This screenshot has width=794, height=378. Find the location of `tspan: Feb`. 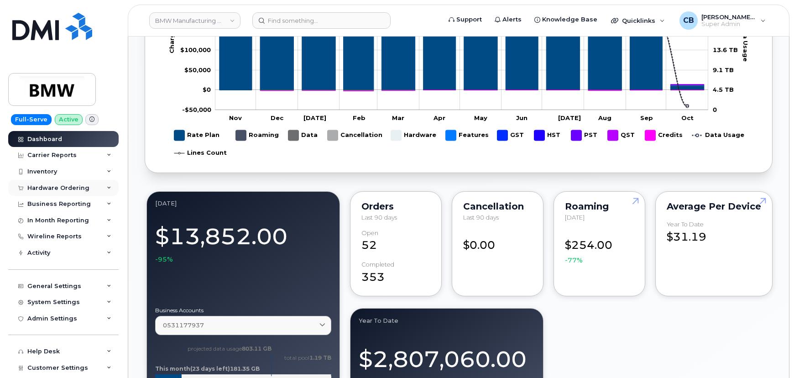

tspan: Feb is located at coordinates (359, 118).